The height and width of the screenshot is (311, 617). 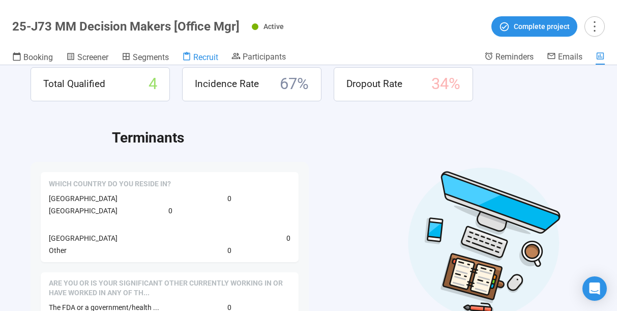 I want to click on button: more, so click(x=595, y=26).